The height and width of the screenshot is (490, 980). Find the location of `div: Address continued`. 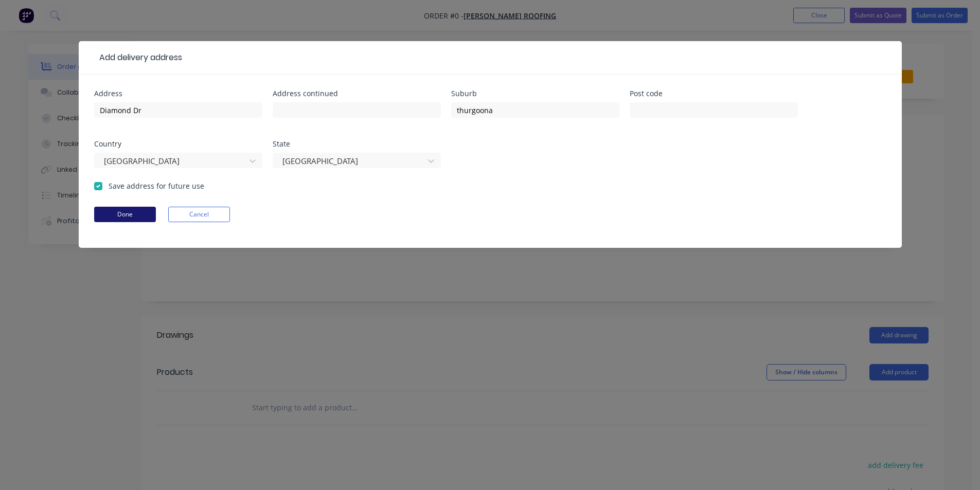

div: Address continued is located at coordinates (357, 94).